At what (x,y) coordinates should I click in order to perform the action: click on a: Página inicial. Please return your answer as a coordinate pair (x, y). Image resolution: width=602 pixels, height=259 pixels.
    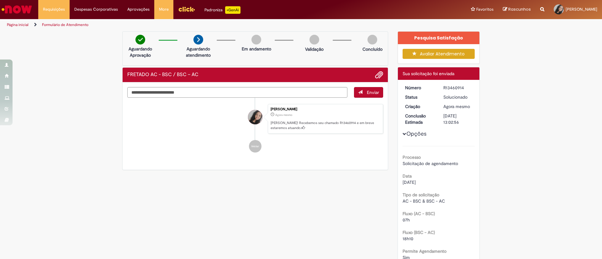
    Looking at the image, I should click on (18, 25).